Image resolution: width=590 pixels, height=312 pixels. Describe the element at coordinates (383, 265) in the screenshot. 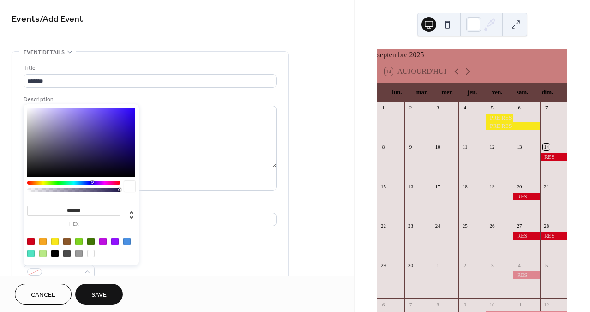

I see `div: 29` at that location.